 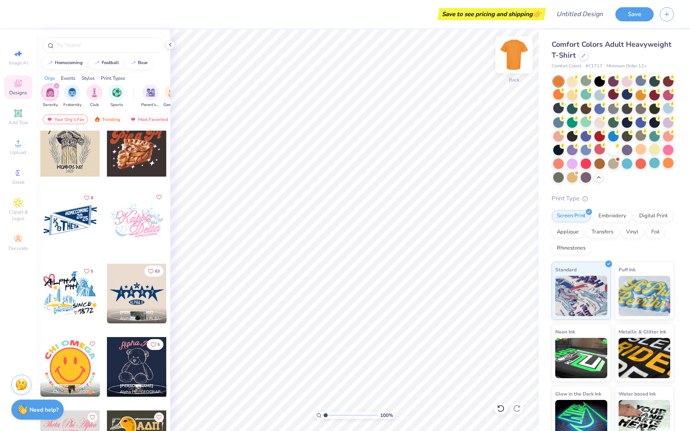 I want to click on div: Rhinestones, so click(x=571, y=249).